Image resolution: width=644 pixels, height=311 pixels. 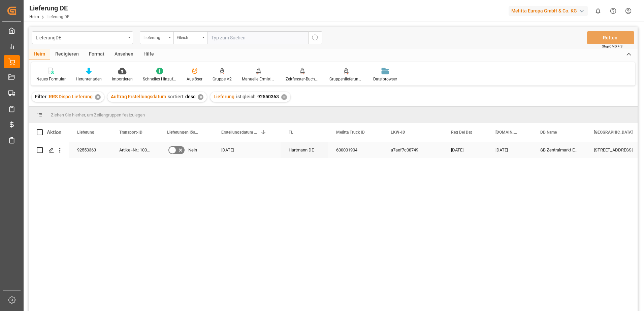 What do you see at coordinates (51, 79) in the screenshot?
I see `div: Neues Formular` at bounding box center [51, 79].